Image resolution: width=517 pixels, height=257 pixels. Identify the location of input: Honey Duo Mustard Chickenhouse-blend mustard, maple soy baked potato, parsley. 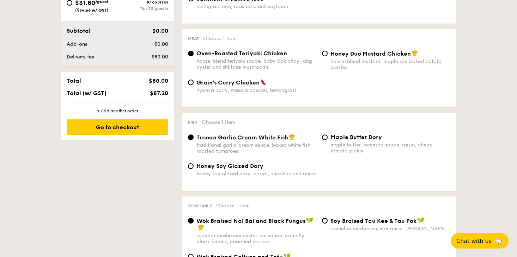
(325, 54).